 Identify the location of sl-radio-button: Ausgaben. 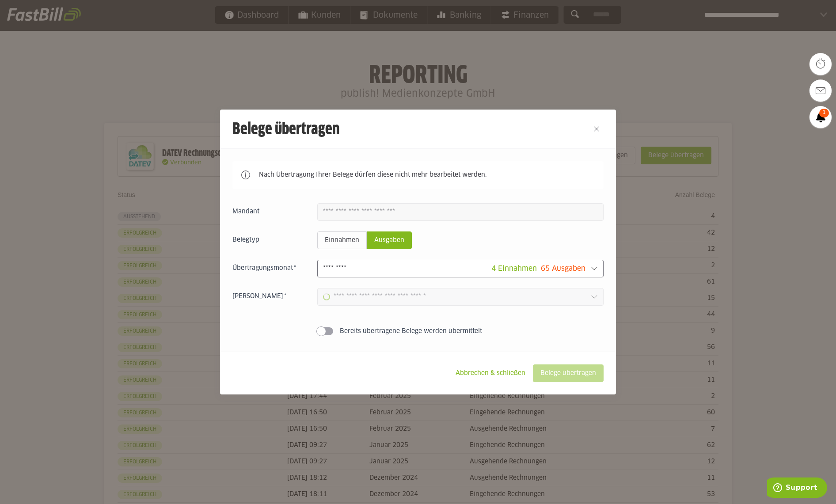
(389, 240).